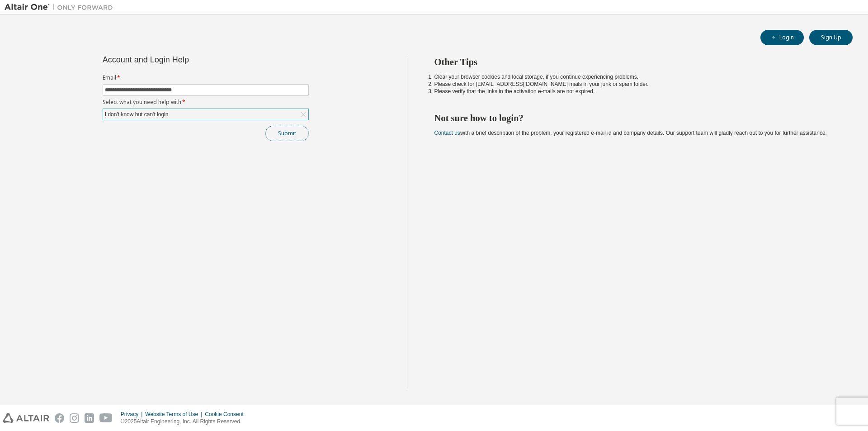 The image size is (868, 431). Describe the element at coordinates (185, 59) in the screenshot. I see `div: Account and Login Help` at that location.